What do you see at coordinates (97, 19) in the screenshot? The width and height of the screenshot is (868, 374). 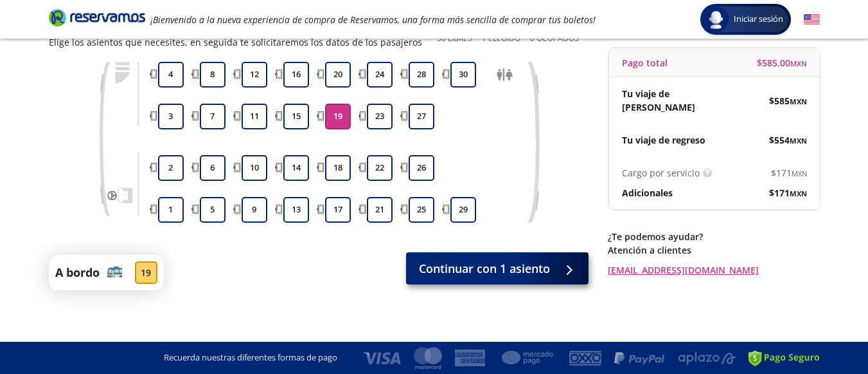 I see `a: Brand Logo` at bounding box center [97, 19].